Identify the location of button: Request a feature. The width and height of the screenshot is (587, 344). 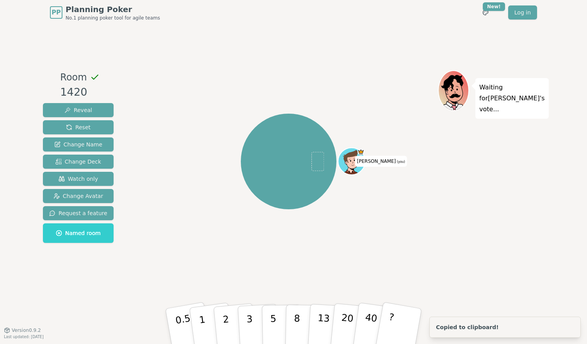
(78, 213).